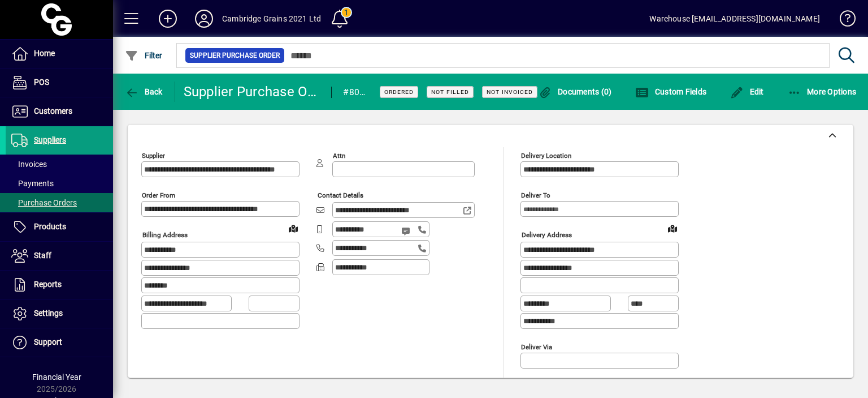 The image size is (868, 398). What do you see at coordinates (59, 343) in the screenshot?
I see `a: Support` at bounding box center [59, 343].